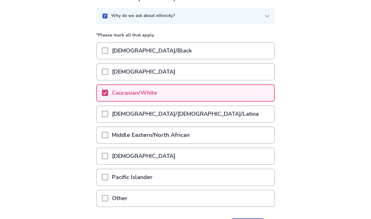 This screenshot has height=219, width=371. What do you see at coordinates (135, 93) in the screenshot?
I see `p: Caucasian/White` at bounding box center [135, 93].